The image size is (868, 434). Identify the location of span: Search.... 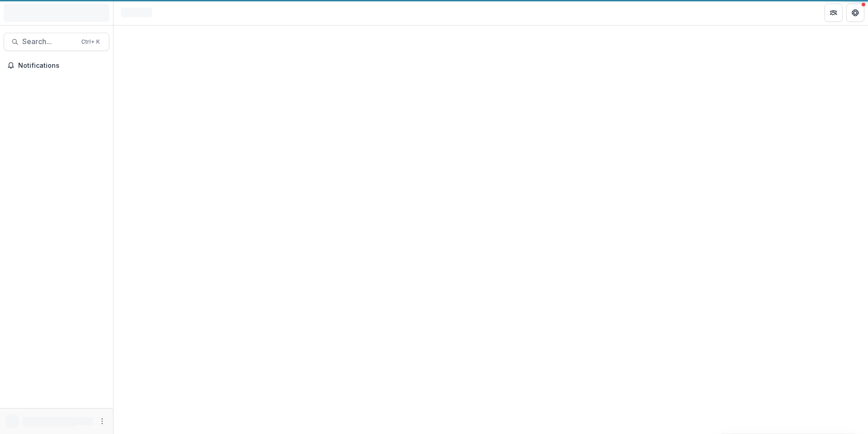
(49, 42).